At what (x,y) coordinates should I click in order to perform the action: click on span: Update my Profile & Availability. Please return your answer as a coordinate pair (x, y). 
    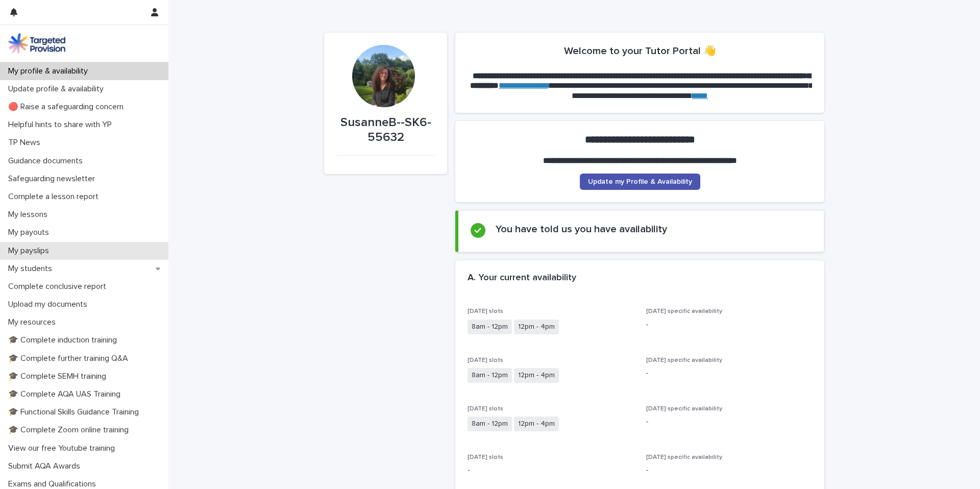
    Looking at the image, I should click on (640, 181).